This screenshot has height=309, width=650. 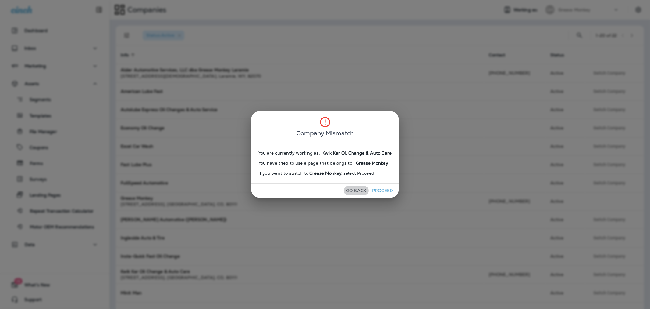 I want to click on span: If you want to switch to, so click(x=284, y=173).